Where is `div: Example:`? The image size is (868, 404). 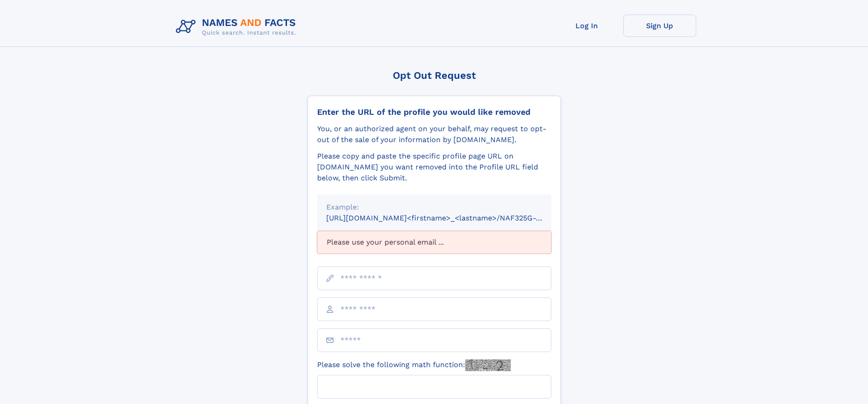 div: Example: is located at coordinates (434, 207).